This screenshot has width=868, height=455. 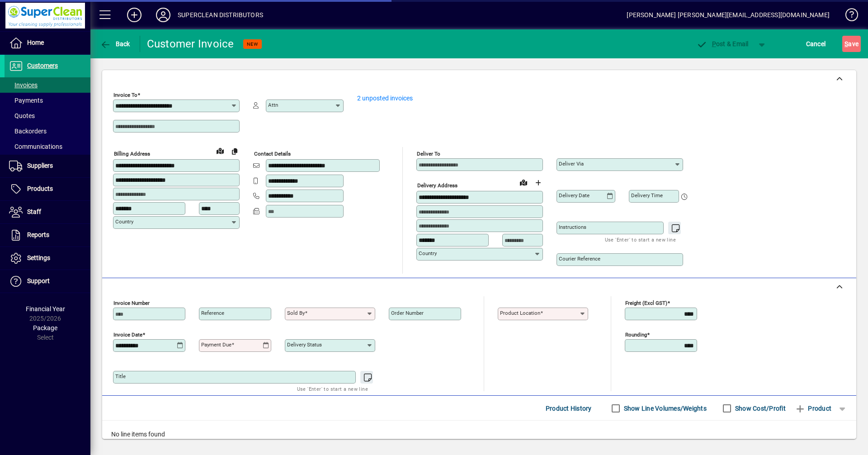 What do you see at coordinates (115, 44) in the screenshot?
I see `app-page-header-button: Back` at bounding box center [115, 44].